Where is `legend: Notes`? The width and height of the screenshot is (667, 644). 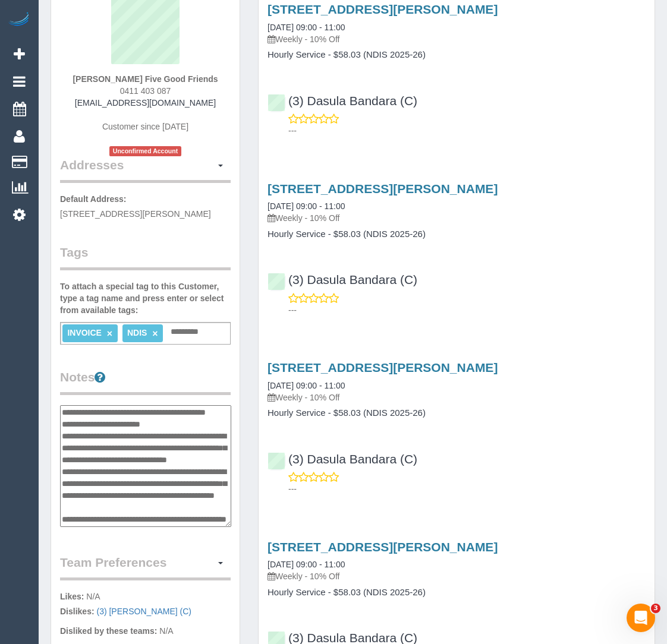
legend: Notes is located at coordinates (145, 382).